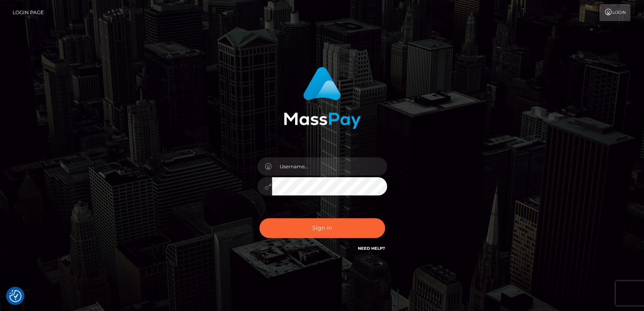  I want to click on button: Consent Preferences, so click(15, 296).